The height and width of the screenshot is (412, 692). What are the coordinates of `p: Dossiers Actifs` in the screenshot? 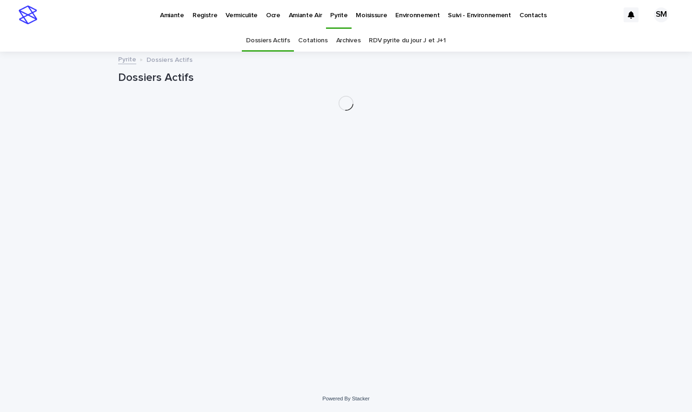 It's located at (169, 59).